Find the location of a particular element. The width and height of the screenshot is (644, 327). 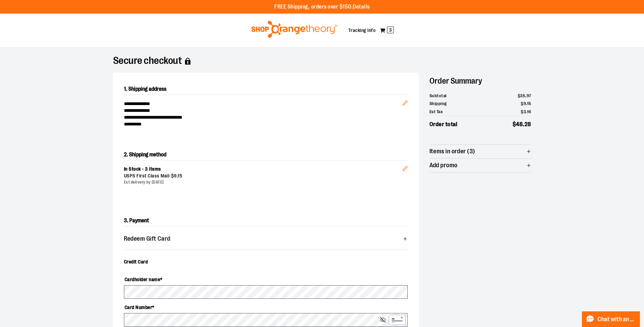

span: Chat with an Expert is located at coordinates (616, 319).